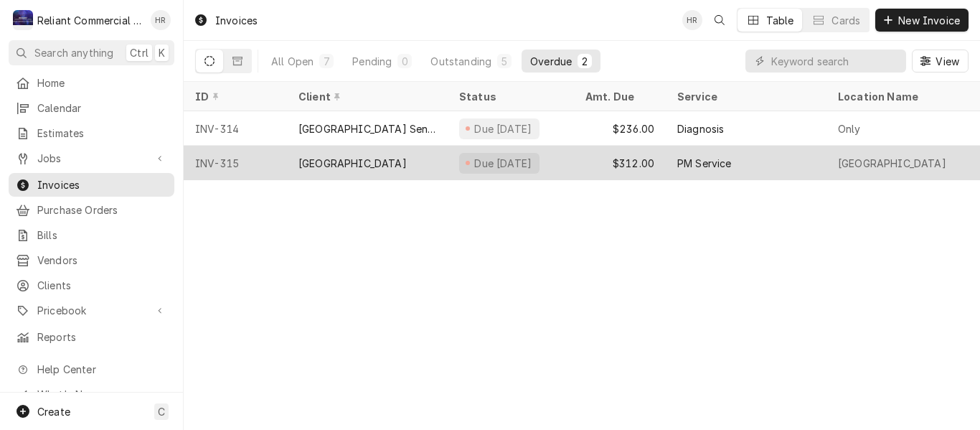 This screenshot has width=980, height=430. What do you see at coordinates (91, 82) in the screenshot?
I see `a: Home` at bounding box center [91, 82].